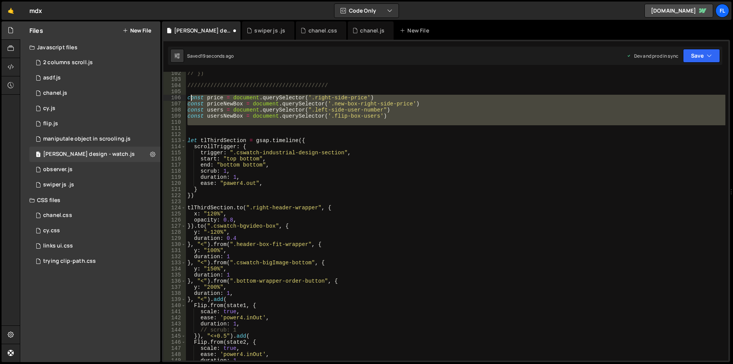 The image size is (733, 364). Describe the element at coordinates (69, 261) in the screenshot. I see `div: trying clip-path.css` at that location.